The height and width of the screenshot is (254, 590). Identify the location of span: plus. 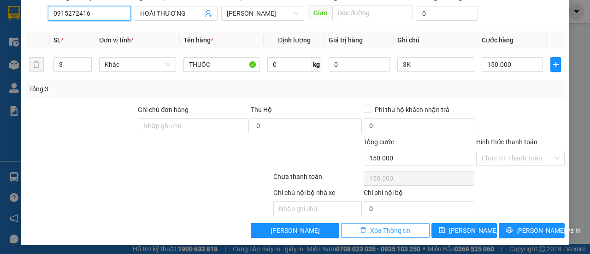
(556, 65).